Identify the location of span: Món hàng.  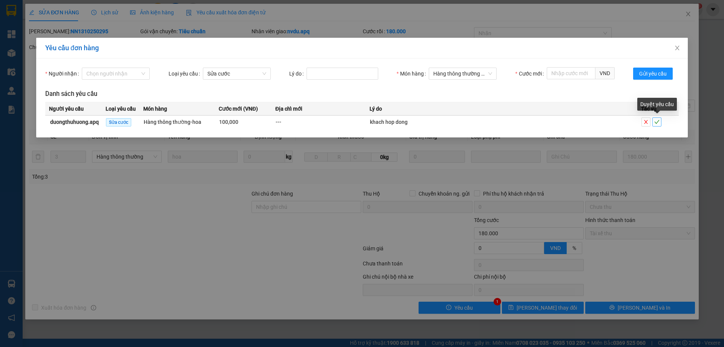
(155, 109).